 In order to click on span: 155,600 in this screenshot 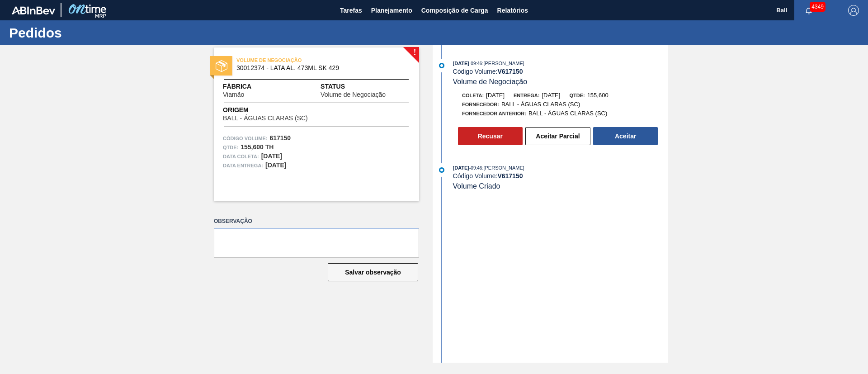, I will do `click(598, 95)`.